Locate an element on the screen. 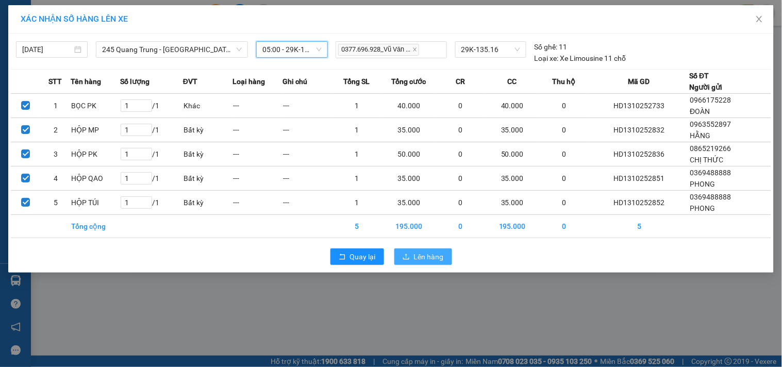 The image size is (782, 367). span: upload is located at coordinates (406, 257).